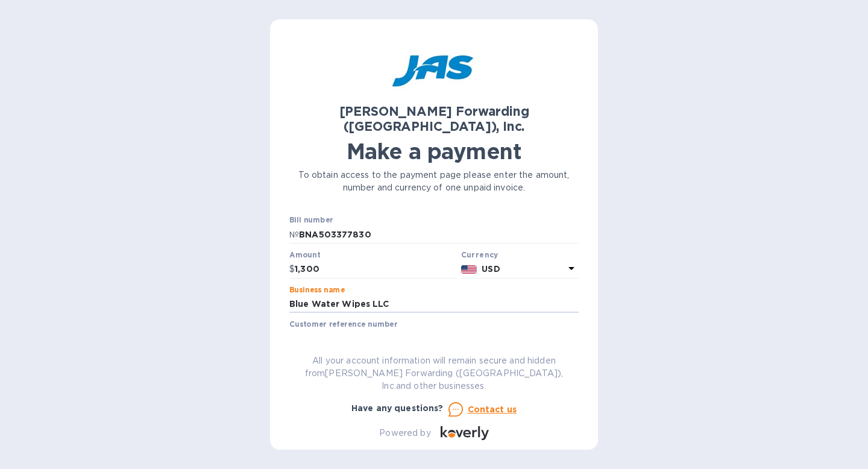  I want to click on img: USD, so click(469, 269).